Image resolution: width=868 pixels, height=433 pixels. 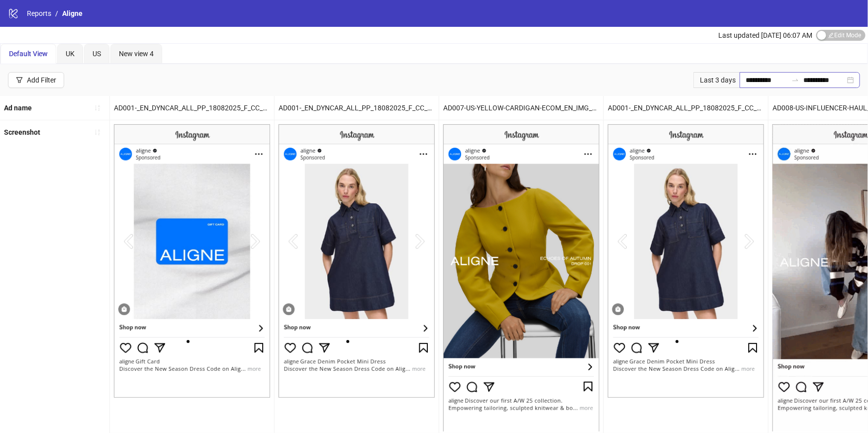 What do you see at coordinates (36, 80) in the screenshot?
I see `button: Add Filter` at bounding box center [36, 80].